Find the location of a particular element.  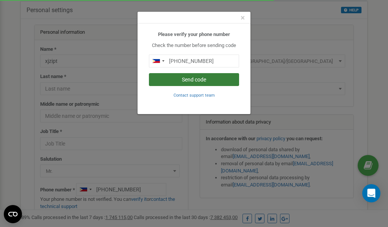

button: Open CMP widget is located at coordinates (13, 214).